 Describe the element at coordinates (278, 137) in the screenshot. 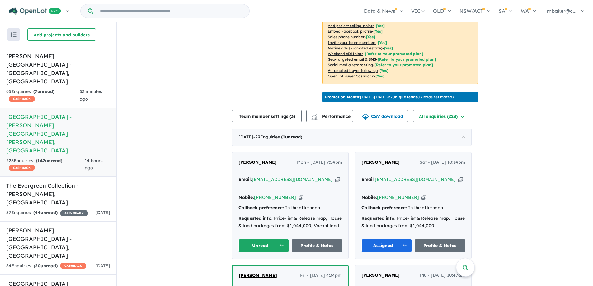

I see `span: - 29 Enquir ies` at that location.